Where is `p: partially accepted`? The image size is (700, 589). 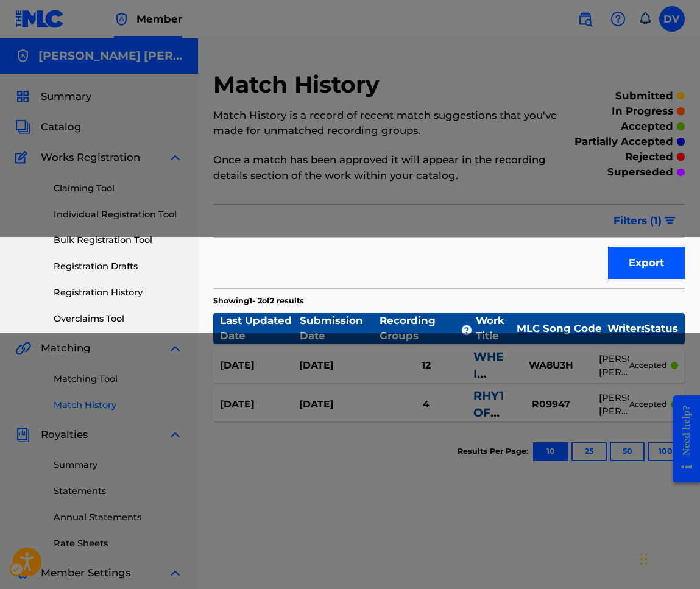
p: partially accepted is located at coordinates (624, 141).